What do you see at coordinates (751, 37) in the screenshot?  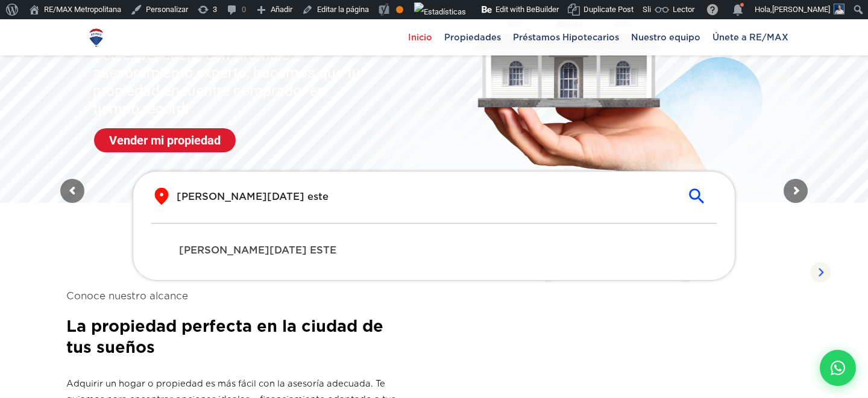 I see `a: Únete a RE/MAX` at bounding box center [751, 37].